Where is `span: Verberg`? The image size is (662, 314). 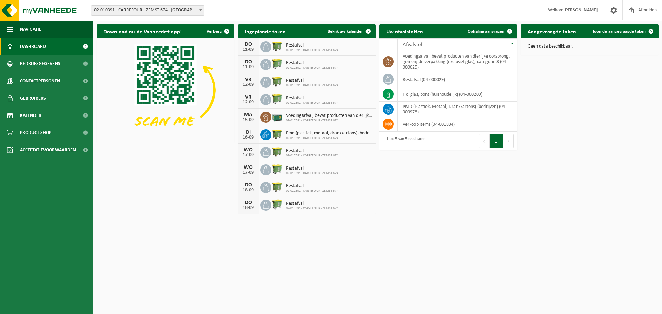 span: Verberg is located at coordinates (214, 31).